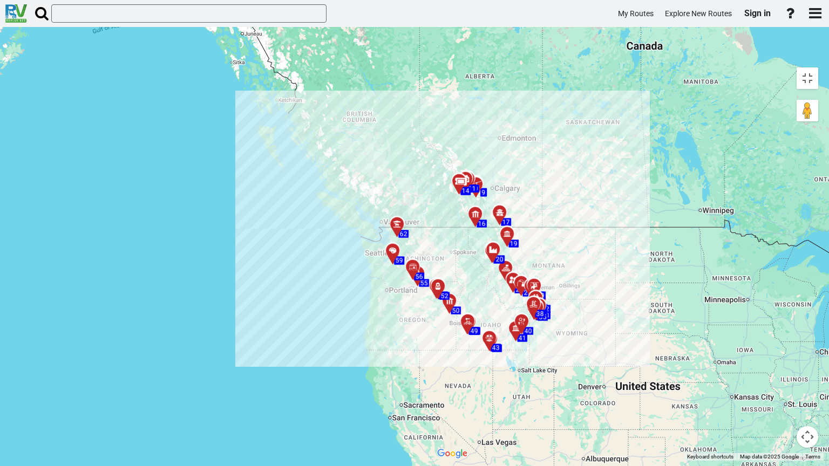 This screenshot has width=829, height=466. Describe the element at coordinates (528, 331) in the screenshot. I see `span: 40` at that location.